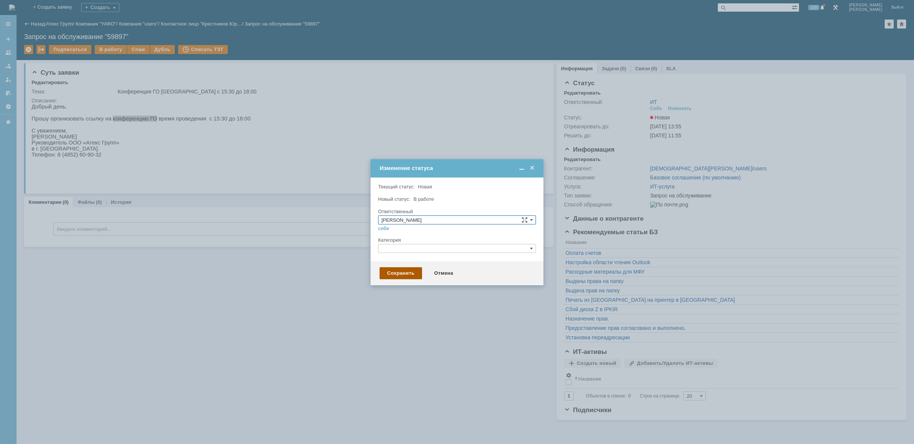 This screenshot has width=914, height=444. What do you see at coordinates (423, 199) in the screenshot?
I see `span: В работе` at bounding box center [423, 199].